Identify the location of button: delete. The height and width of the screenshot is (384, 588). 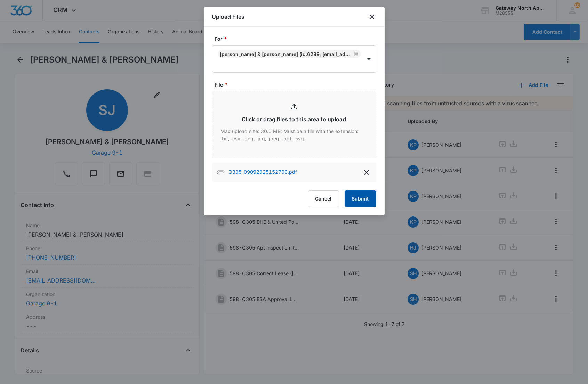
(367, 173).